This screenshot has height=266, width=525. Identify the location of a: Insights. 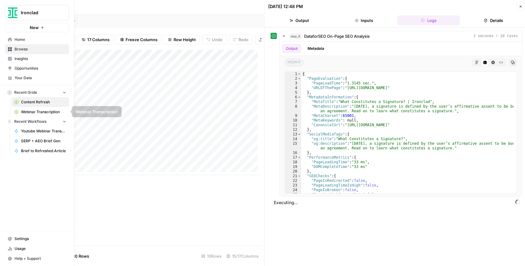
(37, 59).